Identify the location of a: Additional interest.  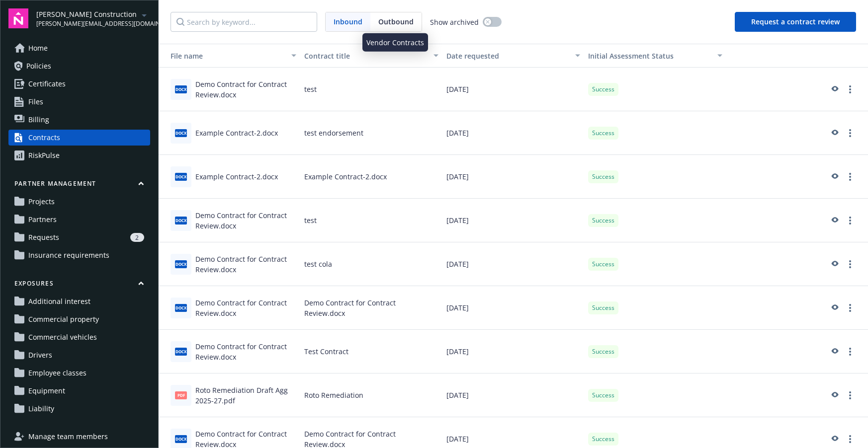
(79, 302).